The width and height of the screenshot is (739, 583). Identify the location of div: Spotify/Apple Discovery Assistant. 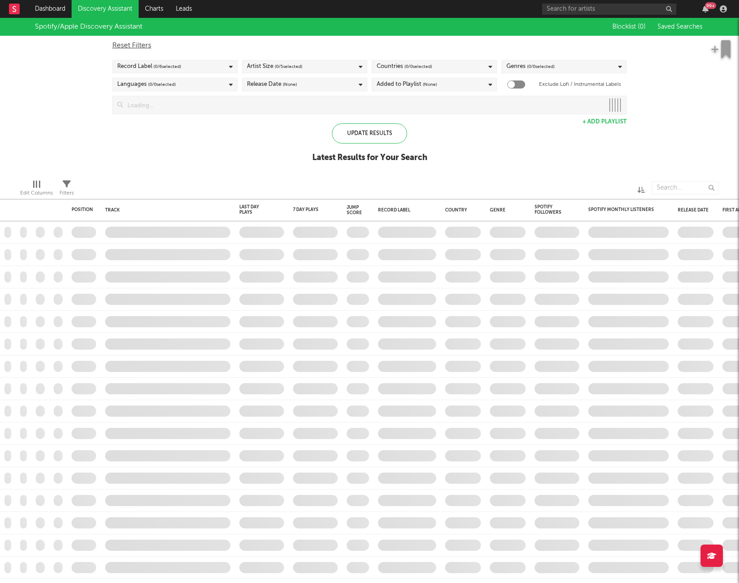
(89, 27).